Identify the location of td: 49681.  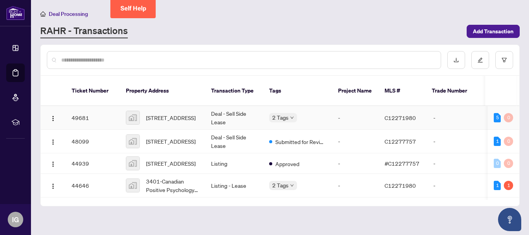
(93, 118).